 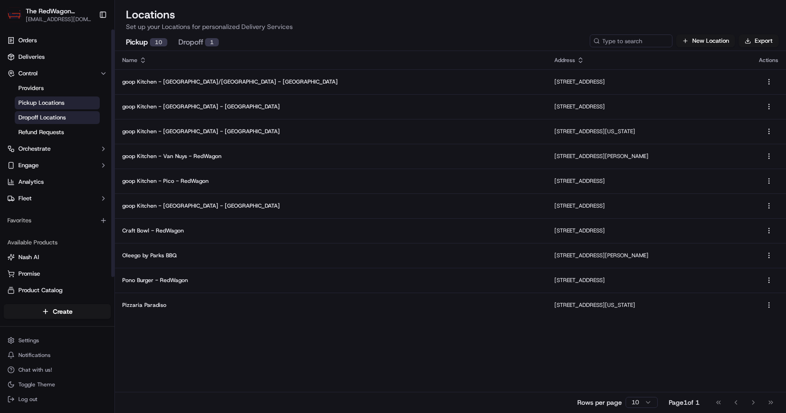 What do you see at coordinates (57, 57) in the screenshot?
I see `a: Deliveries` at bounding box center [57, 57].